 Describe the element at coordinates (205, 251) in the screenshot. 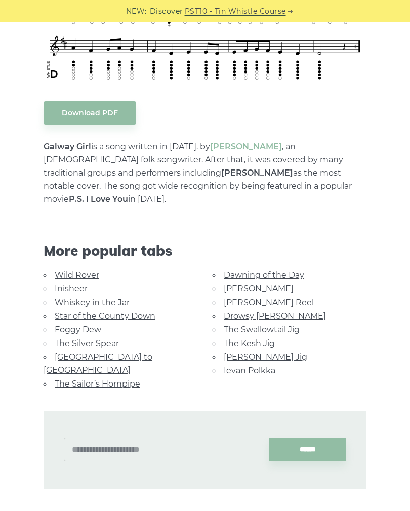

I see `span: More popular tabs` at that location.